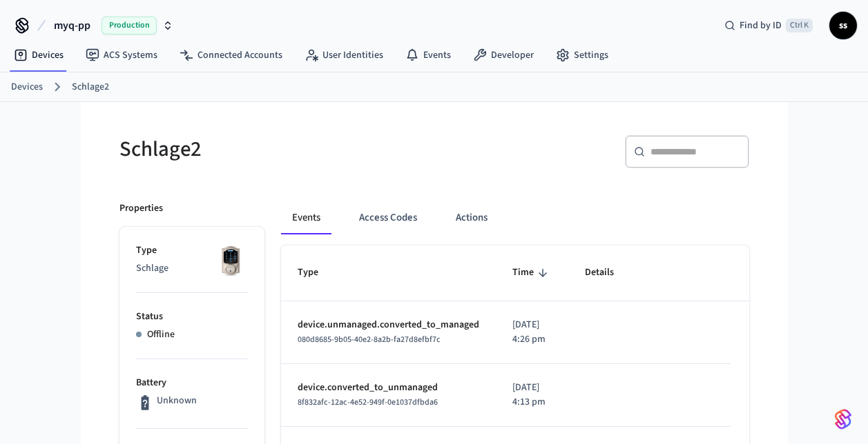  I want to click on span: myq-pp, so click(72, 26).